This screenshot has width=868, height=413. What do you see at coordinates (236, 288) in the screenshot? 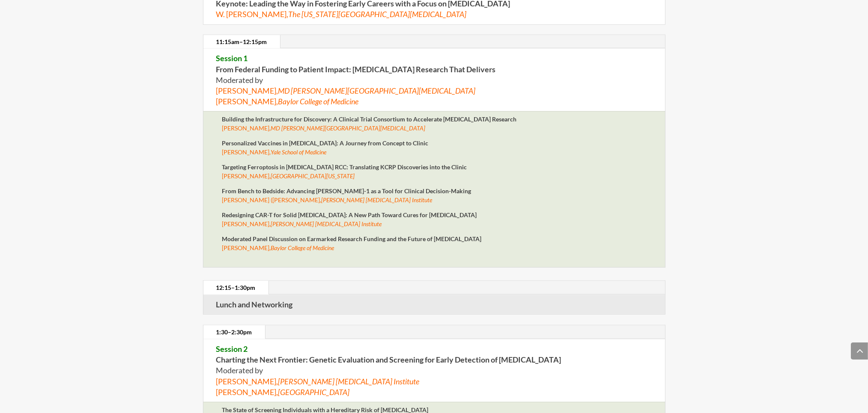
I see `a: 12:15–1:30pm` at bounding box center [236, 288].